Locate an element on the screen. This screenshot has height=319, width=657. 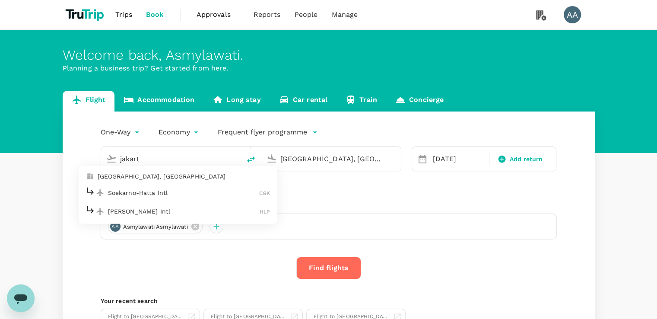
img: city-icon is located at coordinates (90, 176).